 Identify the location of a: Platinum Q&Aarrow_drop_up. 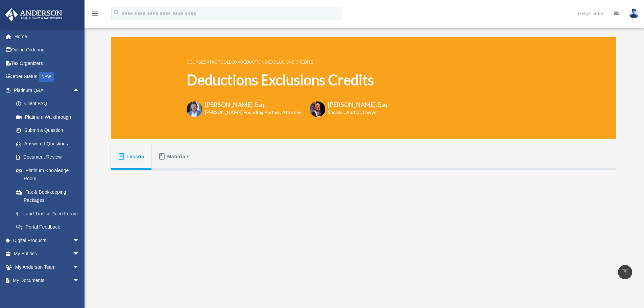
(47, 90).